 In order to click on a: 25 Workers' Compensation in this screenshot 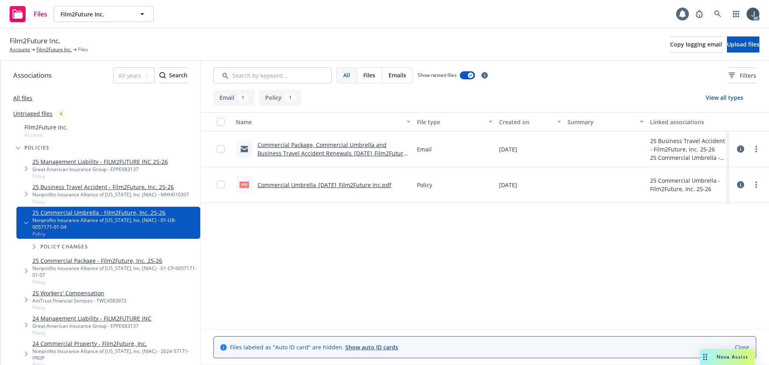, I will do `click(79, 293)`.